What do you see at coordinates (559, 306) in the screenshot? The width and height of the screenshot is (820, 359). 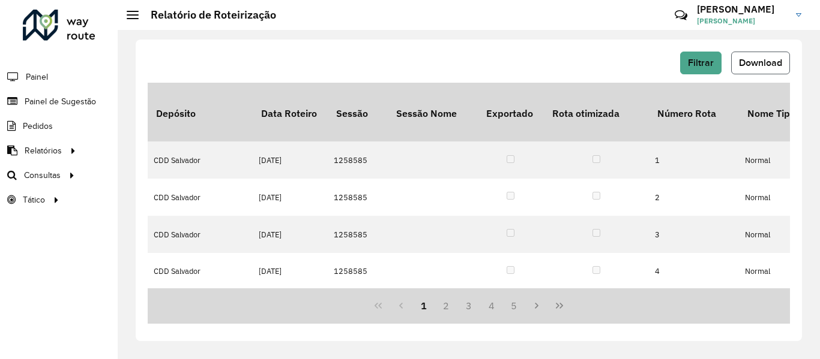 I see `button: Última página` at bounding box center [559, 306].